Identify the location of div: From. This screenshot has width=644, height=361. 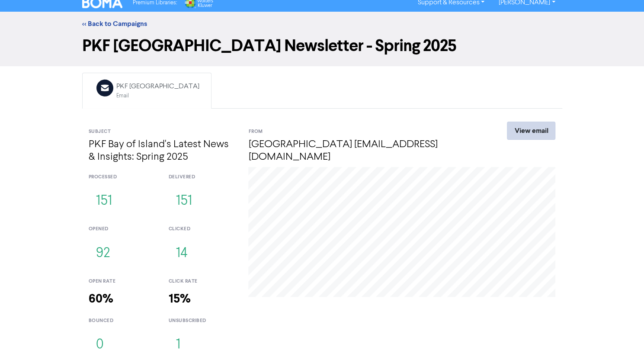
(362, 131).